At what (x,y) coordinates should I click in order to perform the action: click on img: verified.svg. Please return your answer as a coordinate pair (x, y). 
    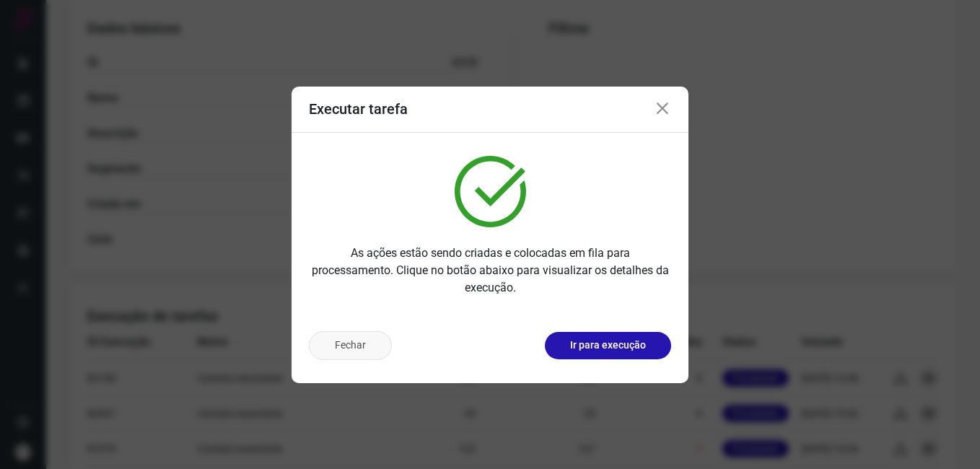
    Looking at the image, I should click on (490, 191).